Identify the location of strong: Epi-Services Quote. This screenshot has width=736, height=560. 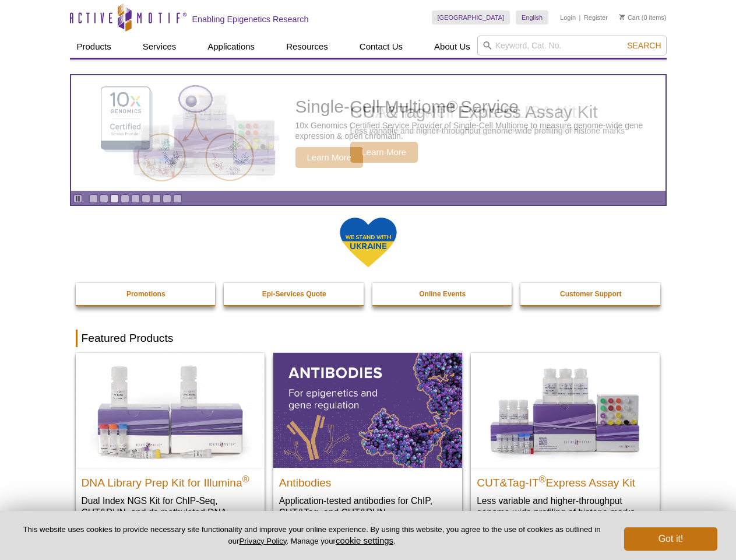
(294, 294).